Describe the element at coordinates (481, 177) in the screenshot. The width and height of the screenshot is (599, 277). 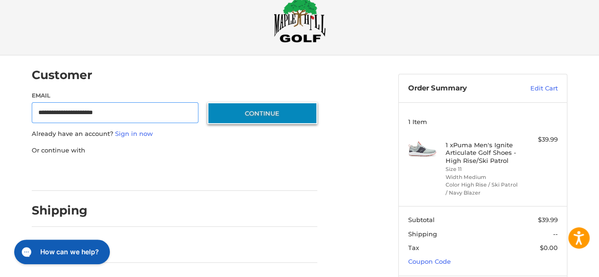
I see `li: Width Medium` at that location.